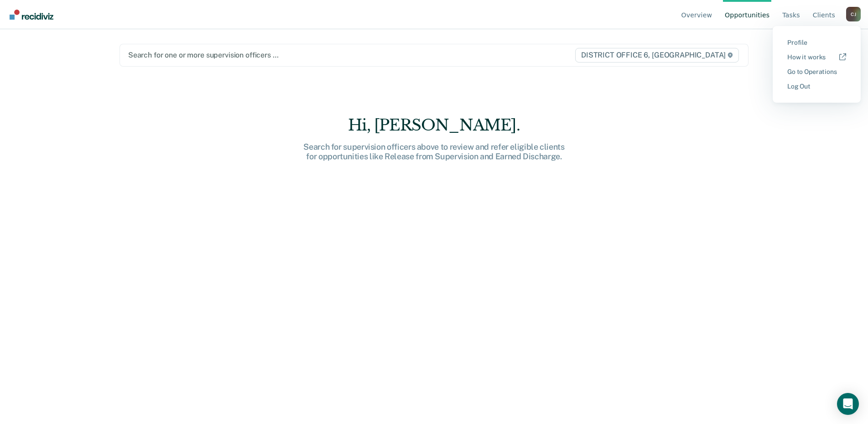 Image resolution: width=868 pixels, height=424 pixels. What do you see at coordinates (854, 14) in the screenshot?
I see `div: C J` at bounding box center [854, 14].